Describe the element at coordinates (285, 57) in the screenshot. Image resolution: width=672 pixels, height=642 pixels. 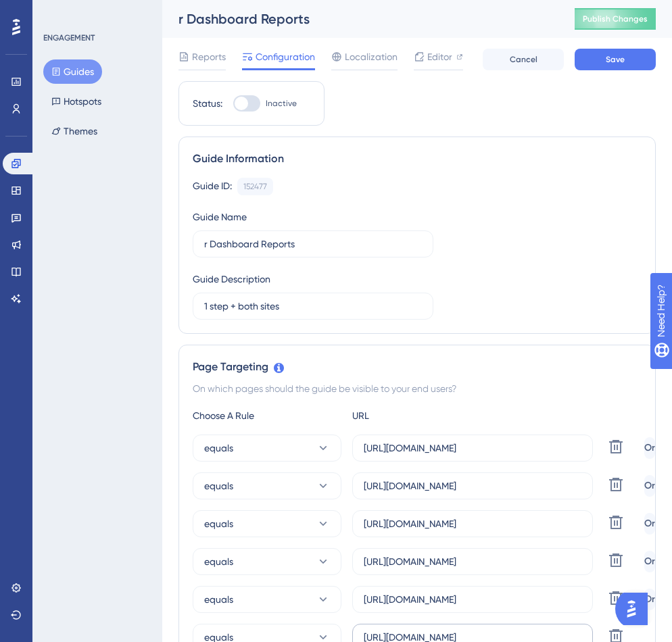
I see `span: Configuration` at that location.